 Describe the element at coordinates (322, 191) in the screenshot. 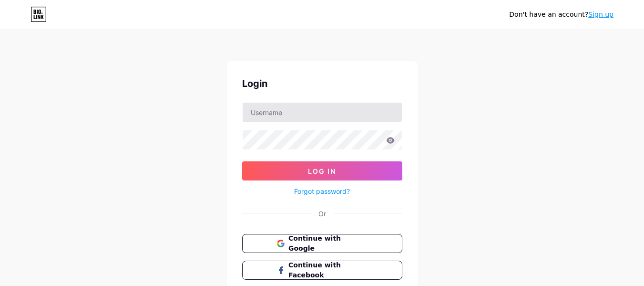

I see `a: Forgot password?` at that location.